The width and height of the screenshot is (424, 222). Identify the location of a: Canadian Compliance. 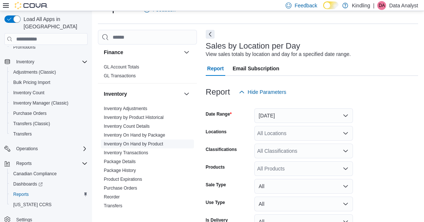
(35, 174).